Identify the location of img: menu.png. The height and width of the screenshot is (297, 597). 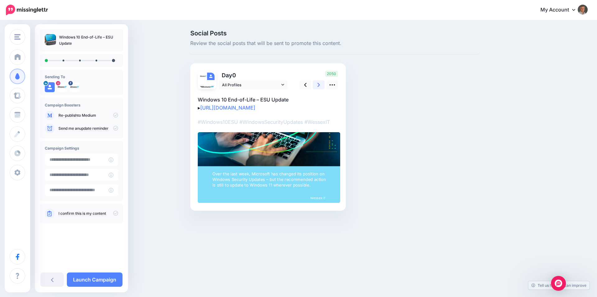
(17, 37).